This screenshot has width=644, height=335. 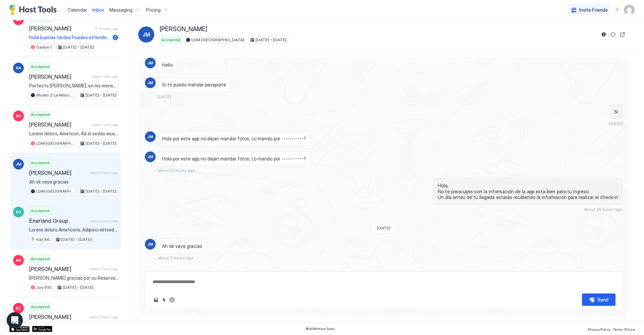 I want to click on span: Messaging, so click(x=121, y=10).